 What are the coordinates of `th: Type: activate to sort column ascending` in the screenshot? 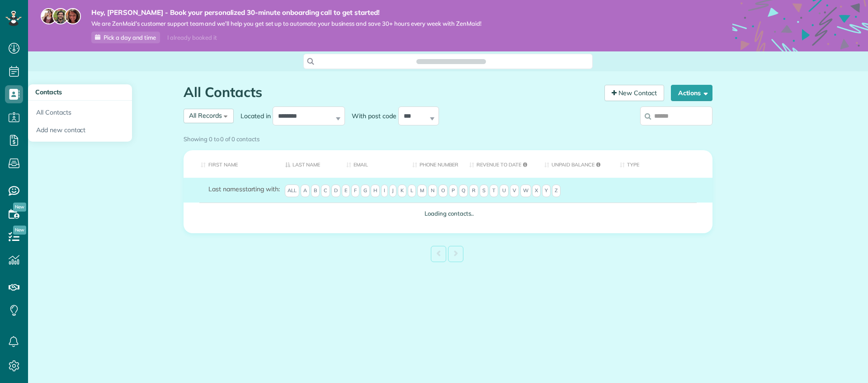 It's located at (663, 164).